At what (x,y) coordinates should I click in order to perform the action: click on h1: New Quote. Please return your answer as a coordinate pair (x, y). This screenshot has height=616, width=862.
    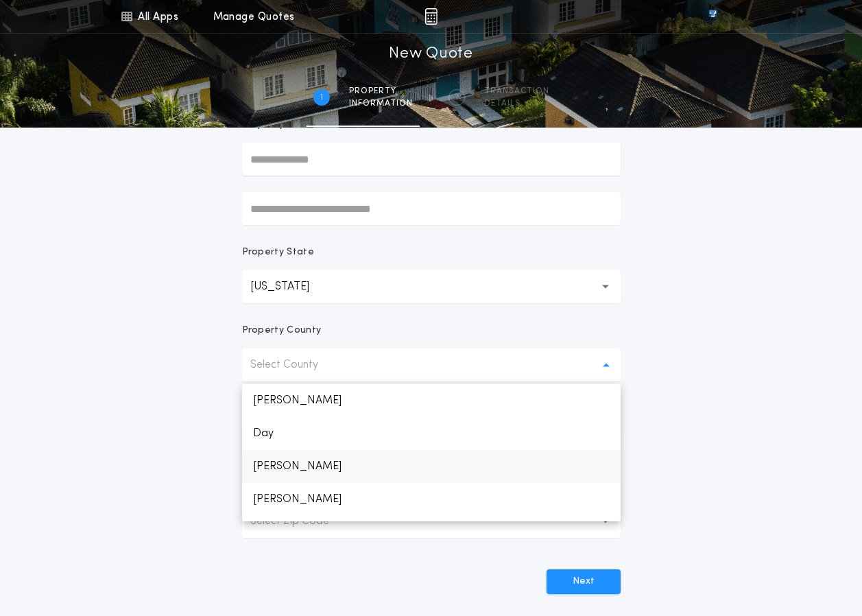
    Looking at the image, I should click on (431, 54).